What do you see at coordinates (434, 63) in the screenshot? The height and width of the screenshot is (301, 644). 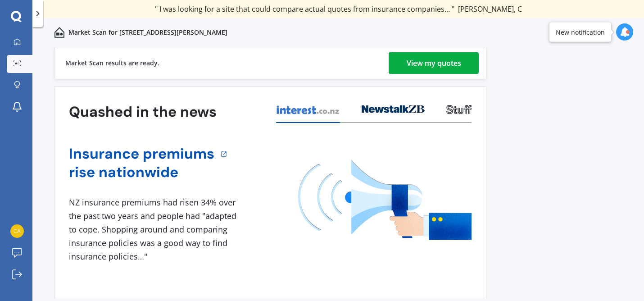 I see `a: View my quotes` at bounding box center [434, 63].